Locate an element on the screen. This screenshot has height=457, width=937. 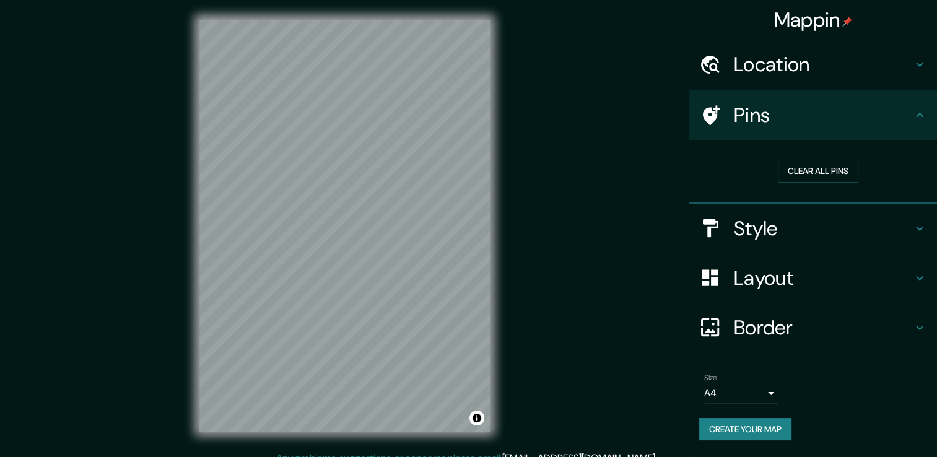
canvas: Map is located at coordinates (345, 226).